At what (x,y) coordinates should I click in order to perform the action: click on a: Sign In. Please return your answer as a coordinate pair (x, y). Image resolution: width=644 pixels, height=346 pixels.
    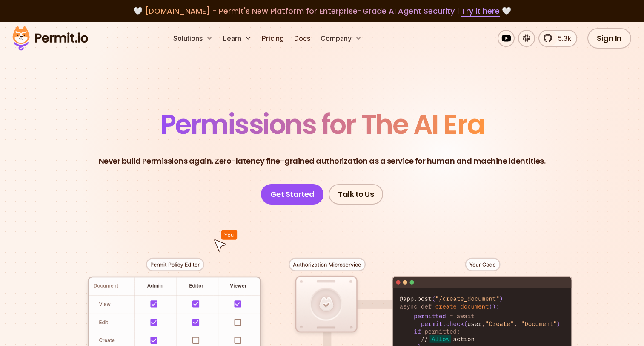
    Looking at the image, I should click on (609, 39).